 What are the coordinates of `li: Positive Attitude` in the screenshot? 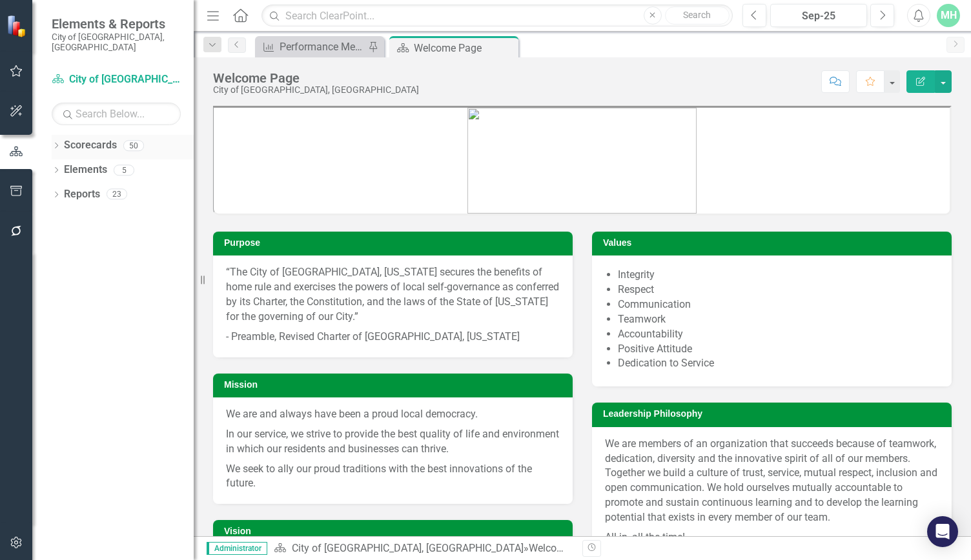 It's located at (778, 349).